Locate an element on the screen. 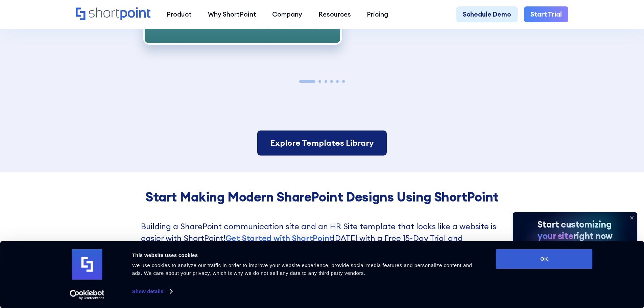 The height and width of the screenshot is (308, 644). a: Usercentrics Cookiebot - opens in a new window is located at coordinates (87, 295).